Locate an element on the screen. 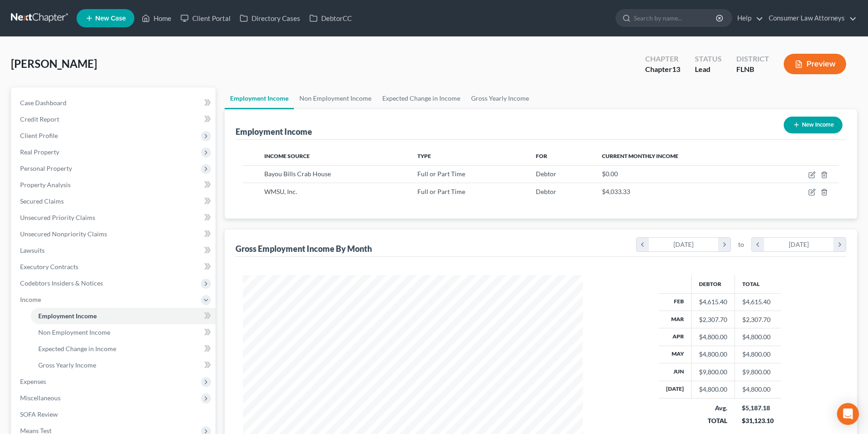 The image size is (868, 434). div: $5,187.18 is located at coordinates (758, 408).